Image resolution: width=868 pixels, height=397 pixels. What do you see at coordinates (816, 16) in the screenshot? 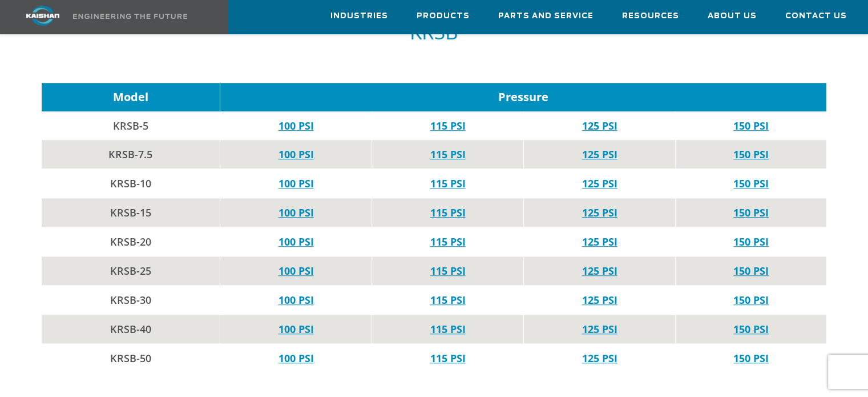
I see `a: Contact Us` at bounding box center [816, 16].